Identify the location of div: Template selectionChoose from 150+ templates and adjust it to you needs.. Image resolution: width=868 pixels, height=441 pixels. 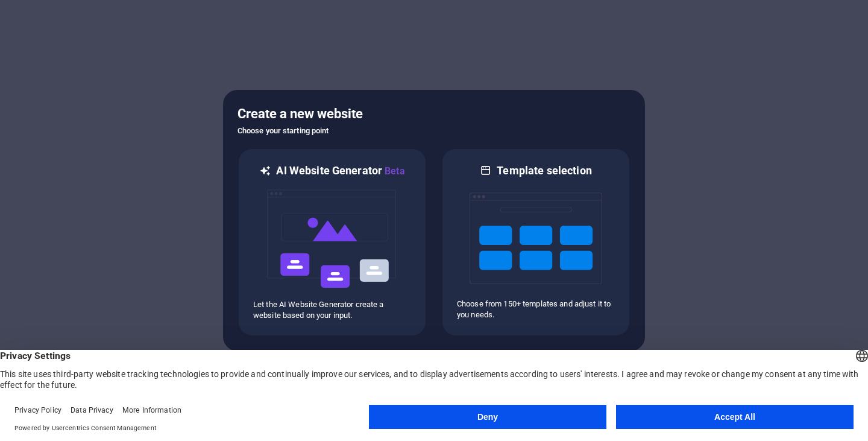
(536, 242).